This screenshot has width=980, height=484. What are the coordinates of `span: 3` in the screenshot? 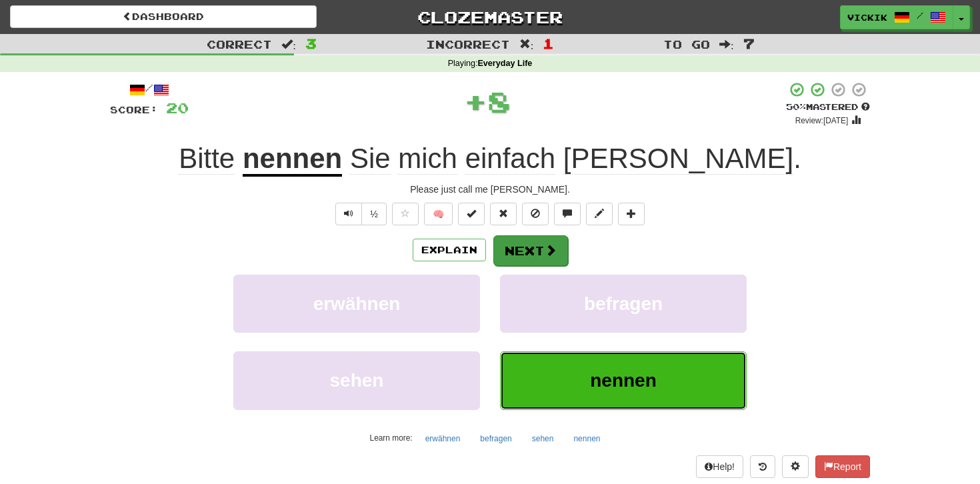 It's located at (311, 44).